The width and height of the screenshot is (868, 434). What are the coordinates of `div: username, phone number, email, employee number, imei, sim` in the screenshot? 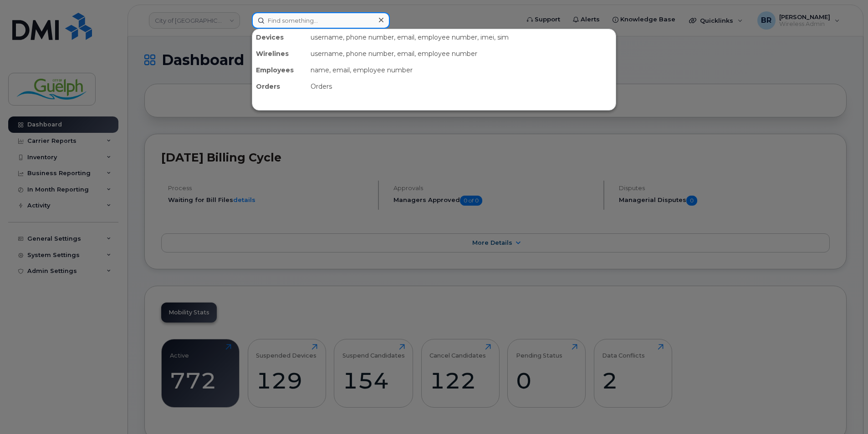 It's located at (461, 37).